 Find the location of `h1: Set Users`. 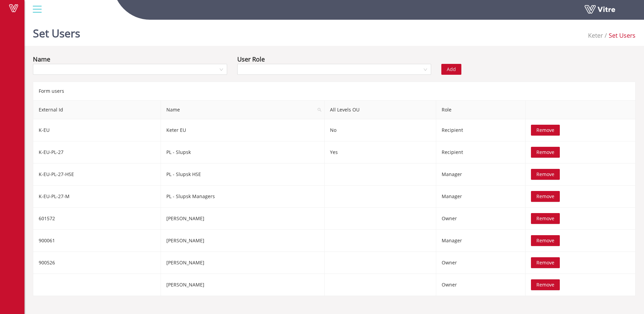

h1: Set Users is located at coordinates (57, 31).